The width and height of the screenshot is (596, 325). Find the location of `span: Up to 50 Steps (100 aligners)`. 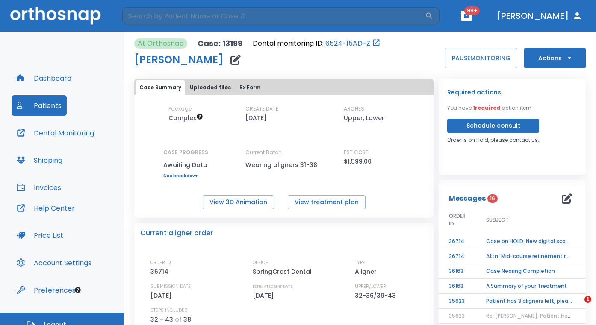

span: Up to 50 Steps (100 aligners) is located at coordinates (185, 118).